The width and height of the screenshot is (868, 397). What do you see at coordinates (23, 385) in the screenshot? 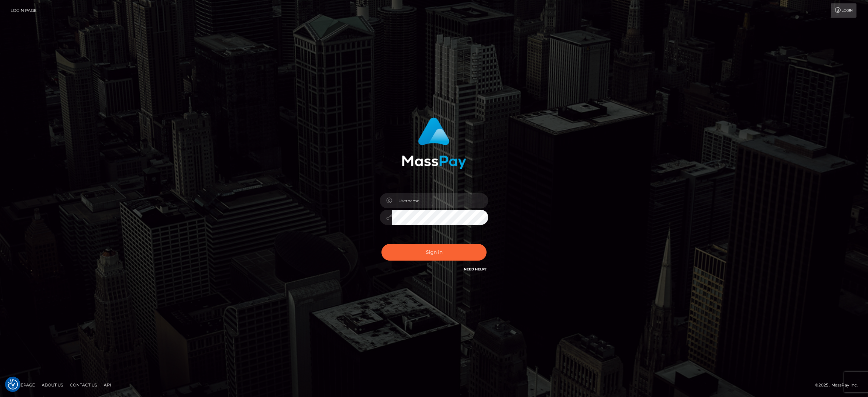
I see `a: Homepage` at bounding box center [23, 385].